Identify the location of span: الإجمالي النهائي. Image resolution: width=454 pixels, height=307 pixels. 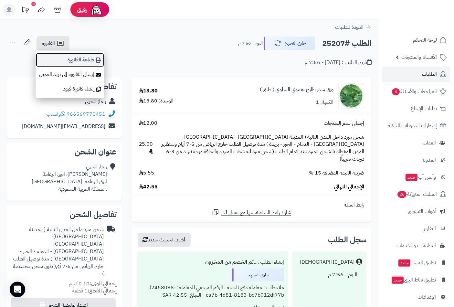
(349, 187).